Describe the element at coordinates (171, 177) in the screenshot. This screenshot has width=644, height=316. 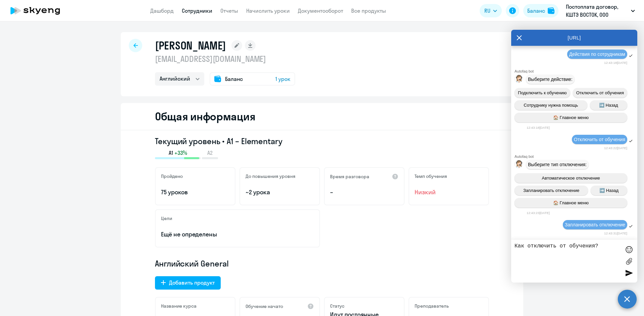
I see `h5: Пройдено` at that location.